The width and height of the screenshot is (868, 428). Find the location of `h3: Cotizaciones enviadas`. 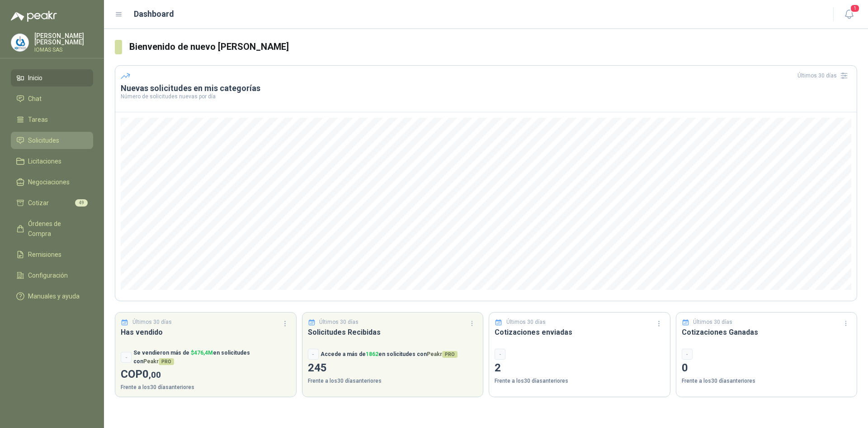

h3: Cotizaciones enviadas is located at coordinates (580, 332).